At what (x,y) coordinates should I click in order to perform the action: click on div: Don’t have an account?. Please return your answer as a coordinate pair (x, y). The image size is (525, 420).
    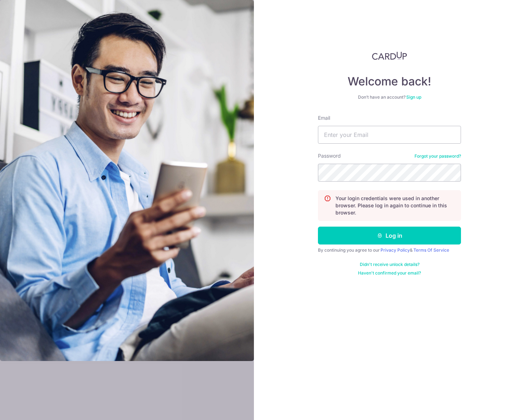
    Looking at the image, I should click on (389, 97).